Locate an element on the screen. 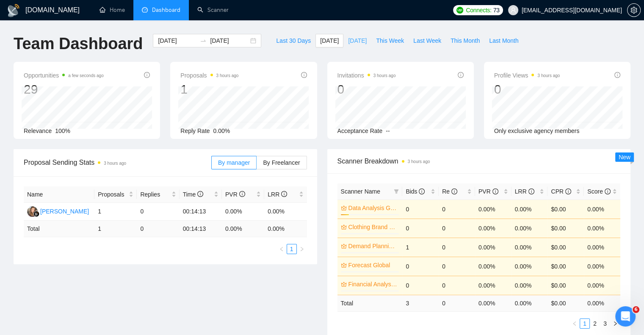  span: Connects: is located at coordinates (478, 10).